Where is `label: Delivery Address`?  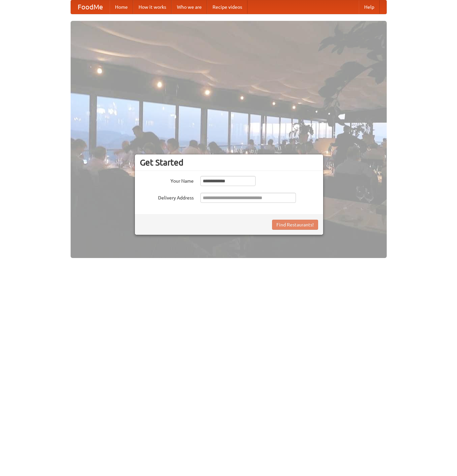 label: Delivery Address is located at coordinates (167, 197).